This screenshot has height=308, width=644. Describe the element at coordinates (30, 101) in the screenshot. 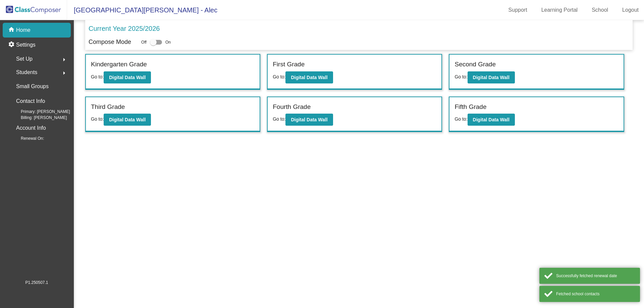

I see `p: Contact Info` at that location.